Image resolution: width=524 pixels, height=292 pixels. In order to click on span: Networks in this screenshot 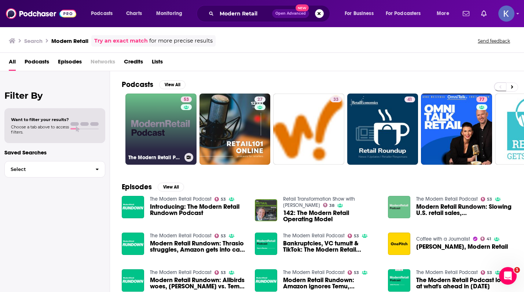, I will do `click(103, 63)`.